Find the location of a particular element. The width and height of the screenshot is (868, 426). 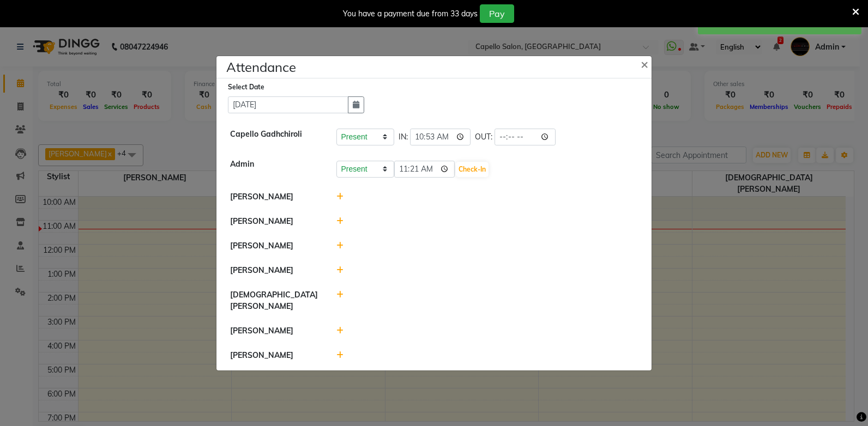

div: Admin is located at coordinates (274, 168).